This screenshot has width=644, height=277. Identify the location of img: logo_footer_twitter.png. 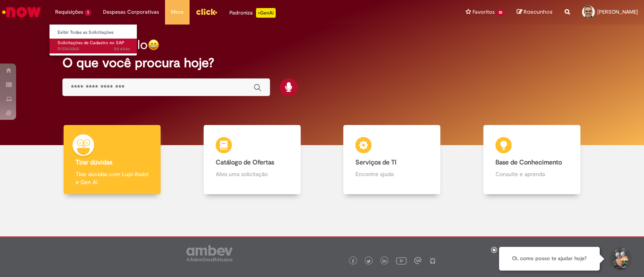
(369, 262).